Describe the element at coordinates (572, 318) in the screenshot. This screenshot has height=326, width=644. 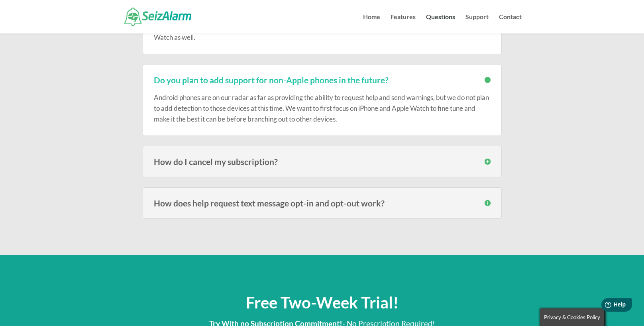
I see `span: Privacy & Cookies Policy` at that location.